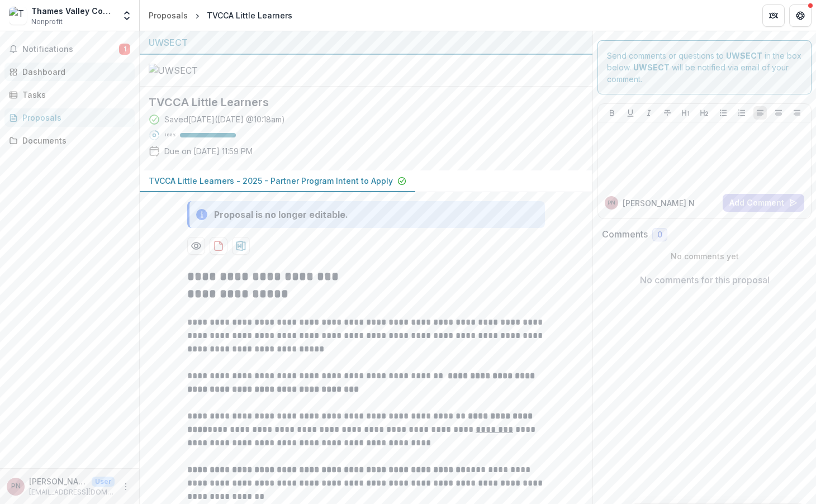 Image resolution: width=816 pixels, height=504 pixels. I want to click on button: Heading 1, so click(686, 113).